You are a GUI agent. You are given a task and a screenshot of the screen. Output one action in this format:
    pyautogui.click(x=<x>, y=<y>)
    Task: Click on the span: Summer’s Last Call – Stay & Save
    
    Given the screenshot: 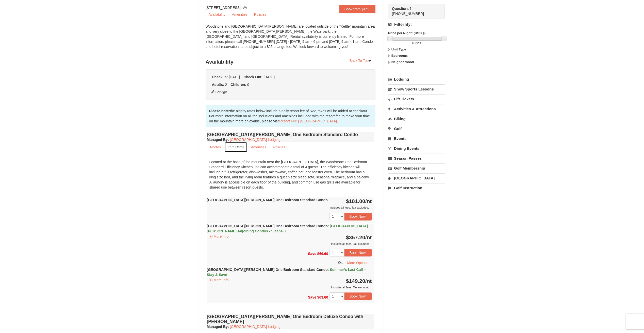 What is the action you would take?
    pyautogui.click(x=287, y=272)
    